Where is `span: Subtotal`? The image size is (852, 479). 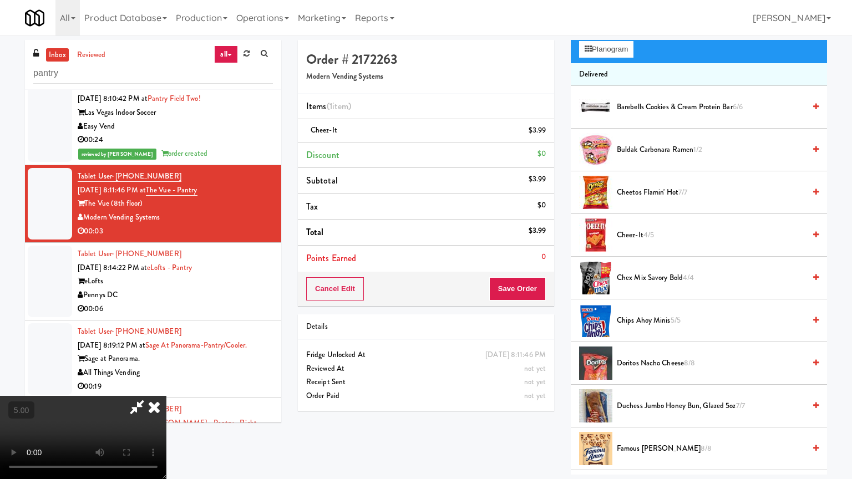 span: Subtotal is located at coordinates (322, 180).